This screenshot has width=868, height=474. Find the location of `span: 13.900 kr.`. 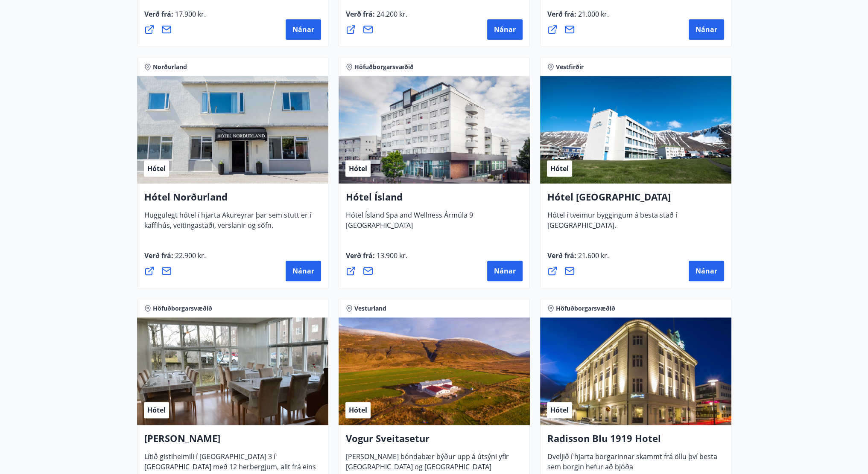

span: 13.900 kr. is located at coordinates (391, 256).